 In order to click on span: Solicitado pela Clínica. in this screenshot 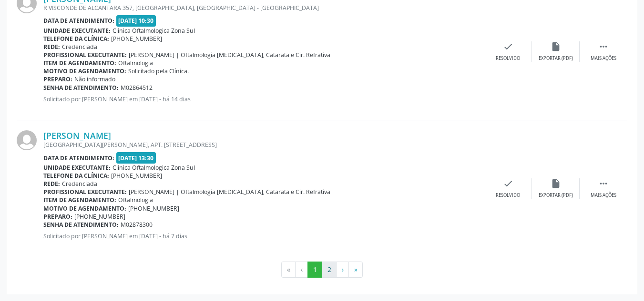, I will do `click(159, 71)`.